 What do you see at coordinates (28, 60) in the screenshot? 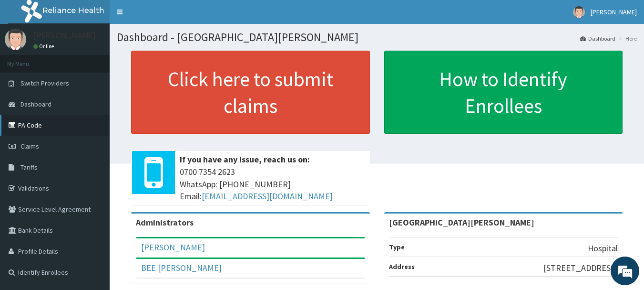
I see `img: d_794563401_company_1708531726252_794563401` at bounding box center [28, 60].